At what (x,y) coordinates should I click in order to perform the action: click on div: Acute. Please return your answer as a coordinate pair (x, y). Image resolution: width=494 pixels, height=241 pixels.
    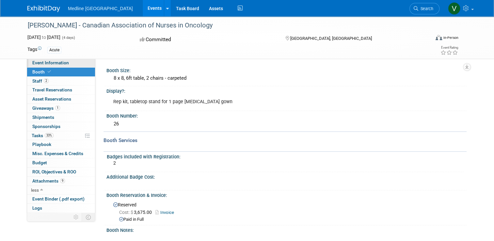
    Looking at the image, I should click on (54, 50).